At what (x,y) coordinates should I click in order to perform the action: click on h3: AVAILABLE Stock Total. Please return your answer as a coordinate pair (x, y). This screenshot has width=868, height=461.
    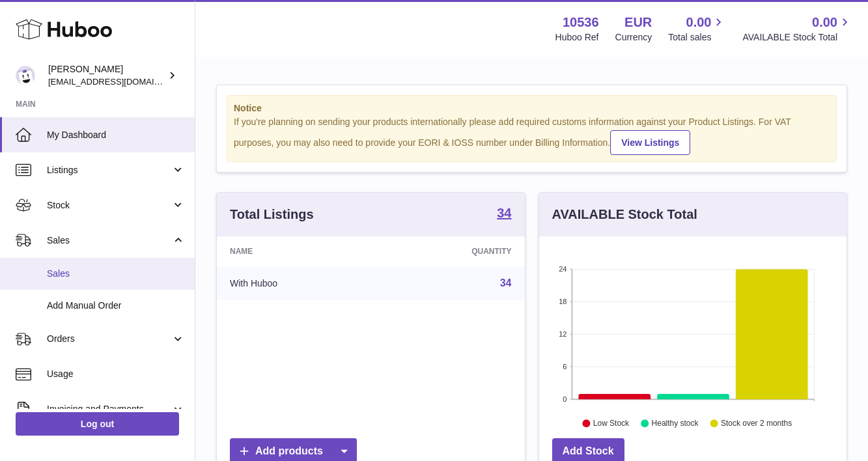
    Looking at the image, I should click on (625, 214).